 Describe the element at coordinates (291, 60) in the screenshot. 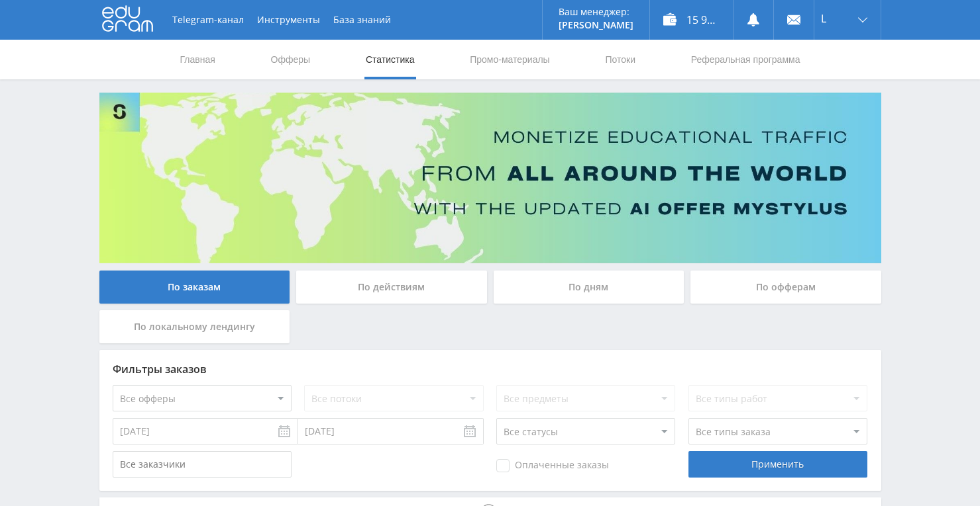

I see `a: Офферы` at that location.